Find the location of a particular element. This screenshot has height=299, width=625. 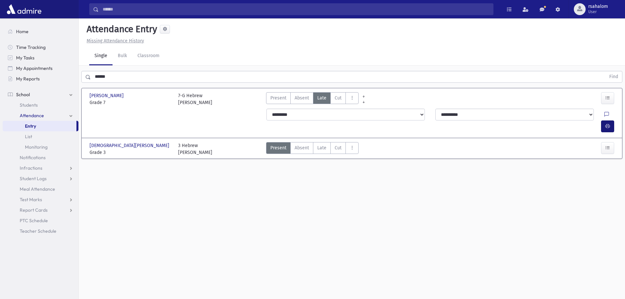

span: PTC Schedule is located at coordinates (34, 221).